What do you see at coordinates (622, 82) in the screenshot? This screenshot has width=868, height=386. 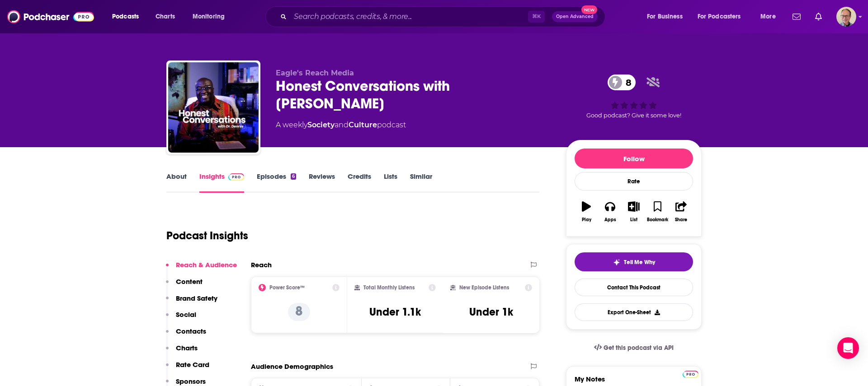 I see `a: 8` at bounding box center [622, 82].